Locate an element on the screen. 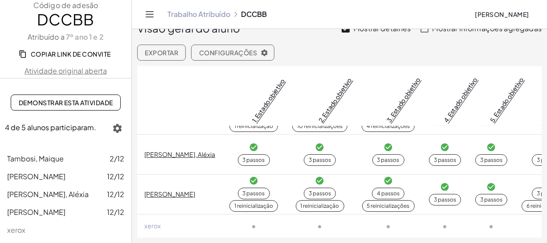 The image size is (547, 243). a: 4. Estado objetivo is located at coordinates (459, 100).